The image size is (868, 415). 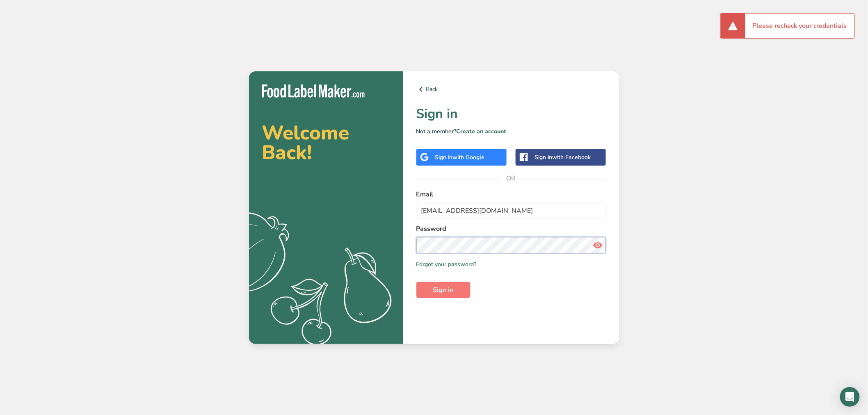 I want to click on button: Sign in, so click(x=443, y=290).